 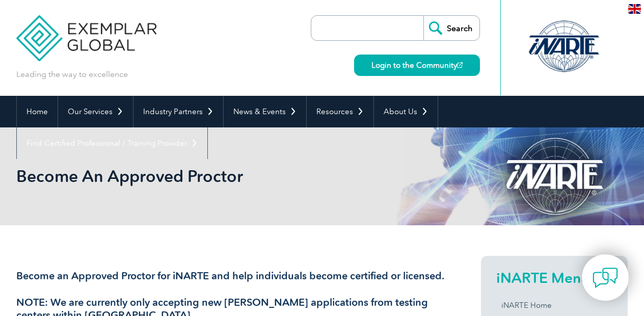 What do you see at coordinates (554, 278) in the screenshot?
I see `h2: iNARTE Menu` at bounding box center [554, 278].